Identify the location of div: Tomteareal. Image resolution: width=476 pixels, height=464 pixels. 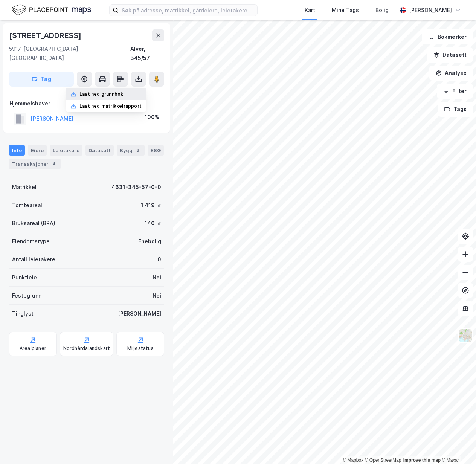
(27, 205).